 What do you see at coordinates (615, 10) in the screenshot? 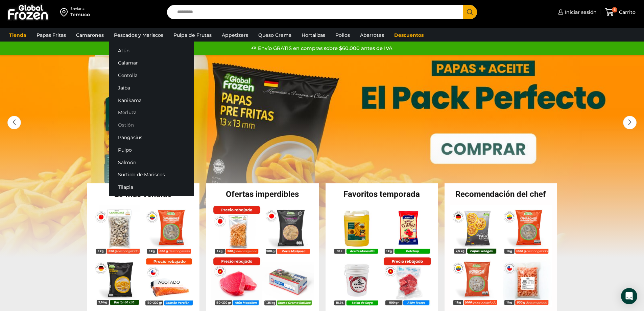
I see `span: 6` at bounding box center [615, 10].